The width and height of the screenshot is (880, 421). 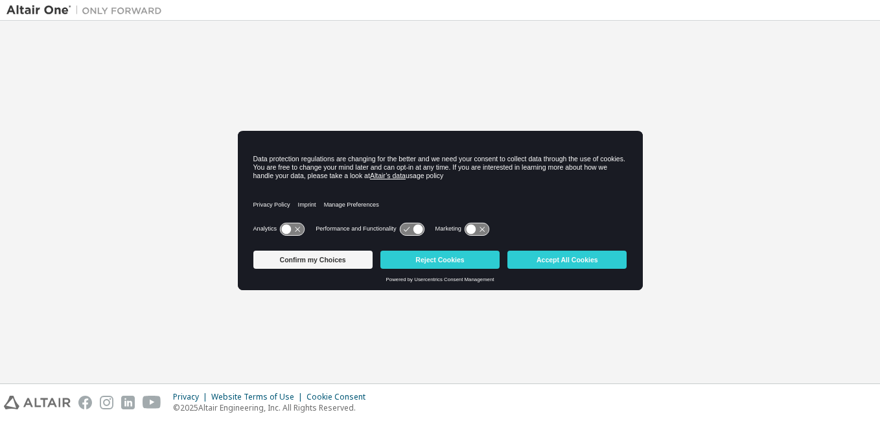 What do you see at coordinates (128, 402) in the screenshot?
I see `img: linkedin.svg` at bounding box center [128, 402].